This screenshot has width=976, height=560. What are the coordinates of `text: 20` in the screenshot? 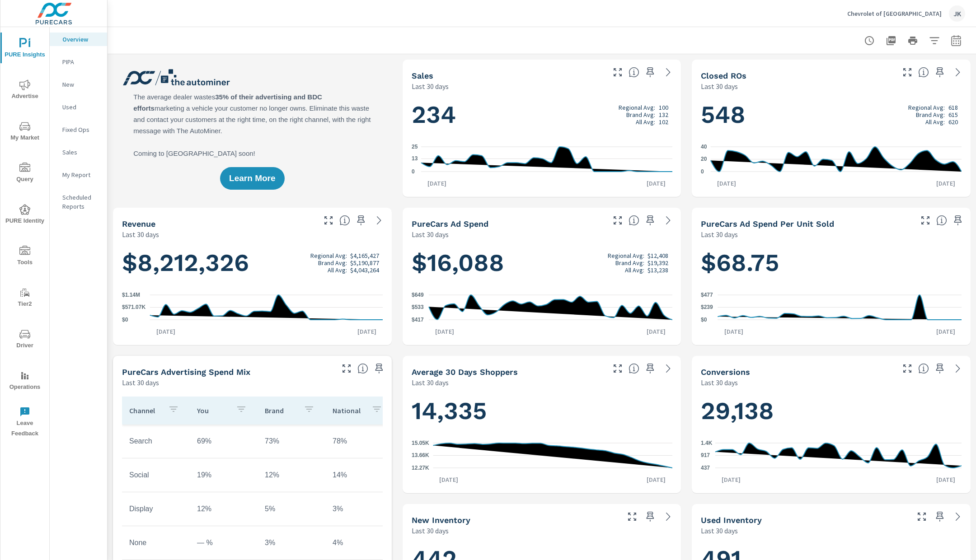 It's located at (704, 159).